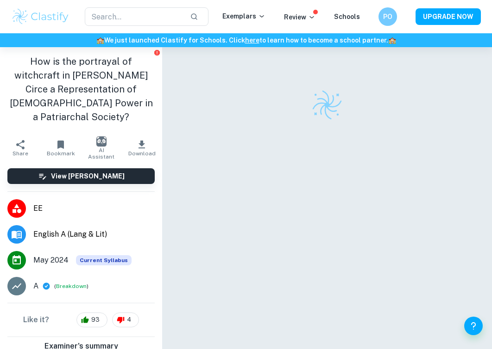  Describe the element at coordinates (61, 148) in the screenshot. I see `button: Bookmark` at that location.